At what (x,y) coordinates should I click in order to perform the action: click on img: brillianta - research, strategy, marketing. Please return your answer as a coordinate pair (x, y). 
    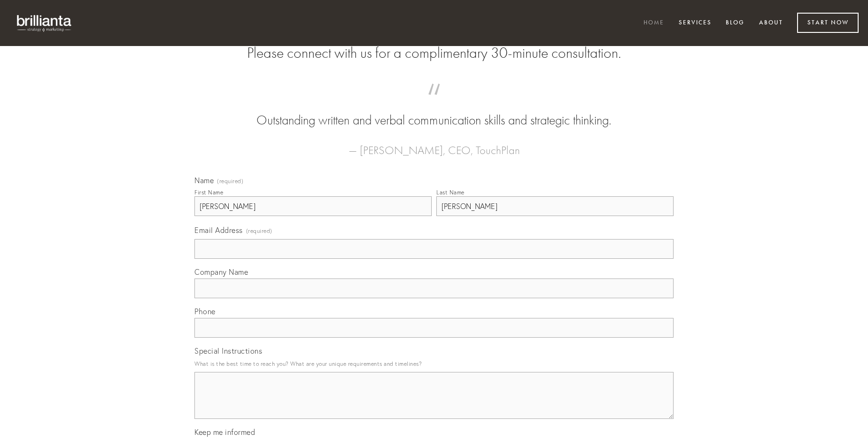
    Looking at the image, I should click on (45, 23).